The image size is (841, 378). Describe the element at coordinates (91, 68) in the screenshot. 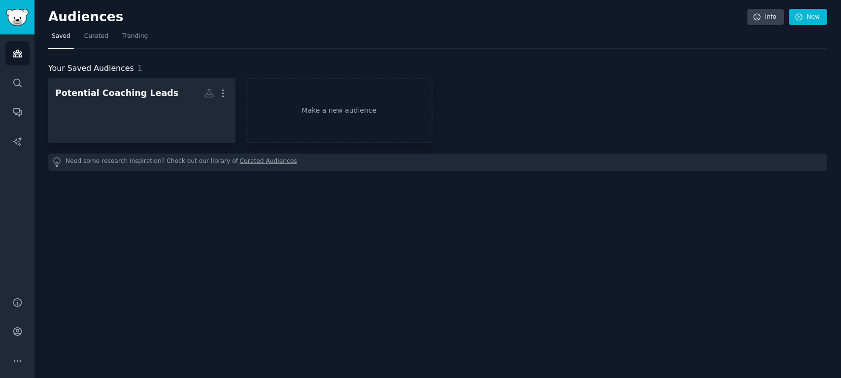

I see `span: Your Saved Audiences` at that location.